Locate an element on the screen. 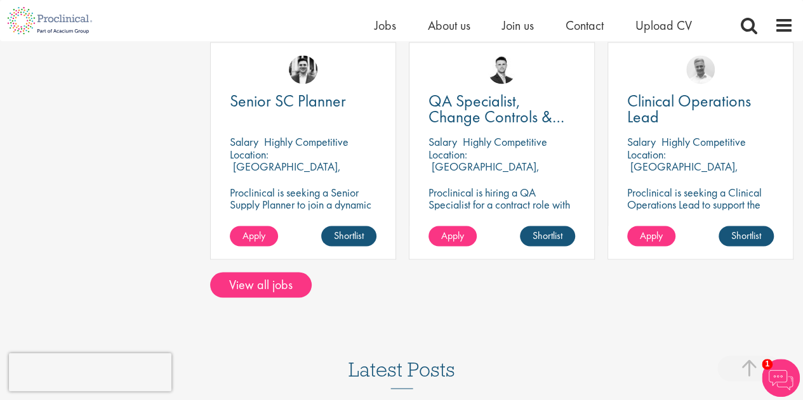 The width and height of the screenshot is (803, 400). span: QA Specialist, Change Controls & Deviations is located at coordinates (496, 117).